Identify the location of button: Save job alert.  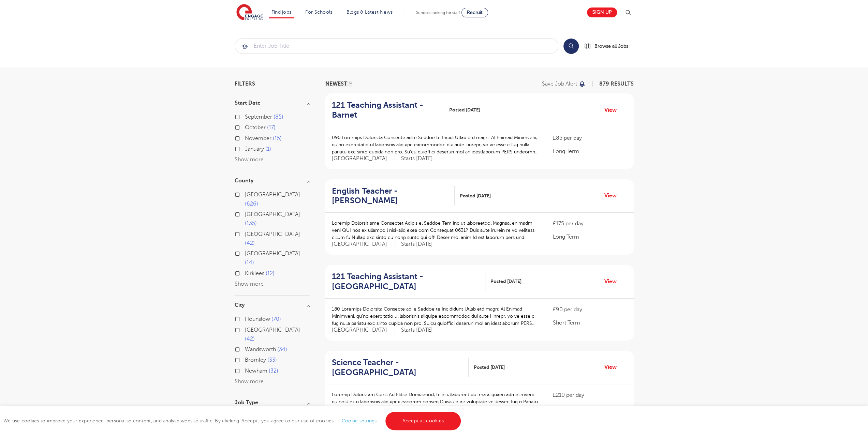
(564, 84).